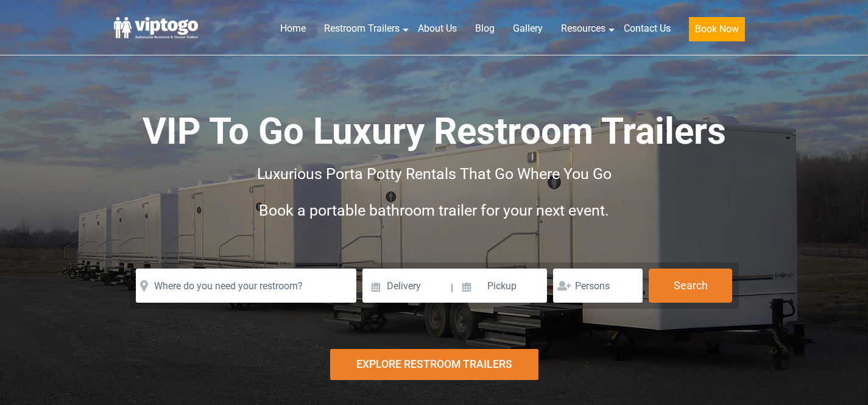  What do you see at coordinates (437, 28) in the screenshot?
I see `a: About Us` at bounding box center [437, 28].